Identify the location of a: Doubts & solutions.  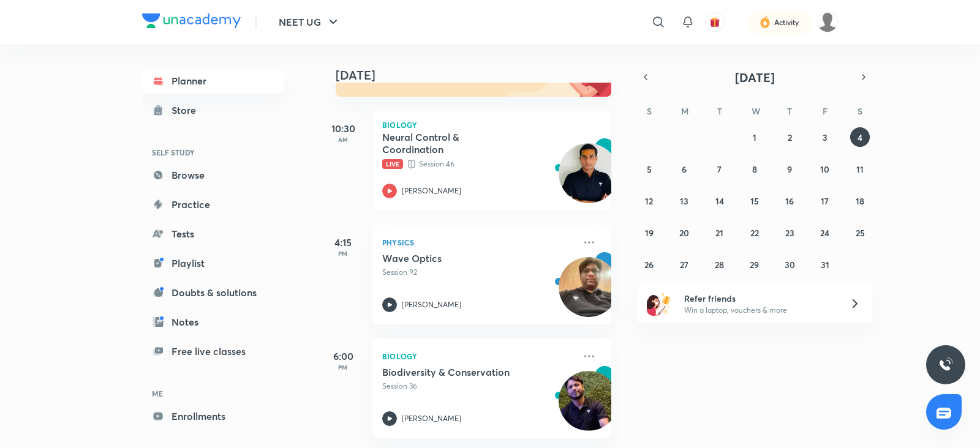
(213, 292).